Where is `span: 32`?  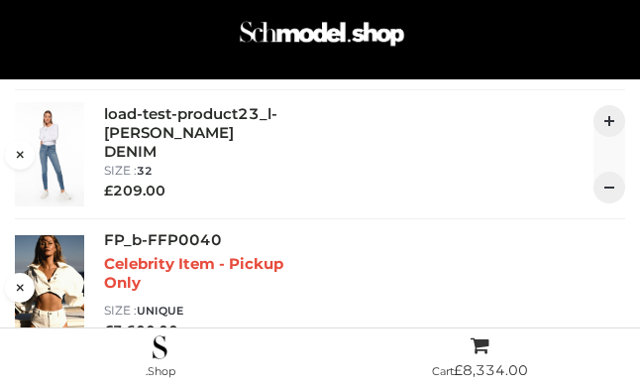
span: 32 is located at coordinates (145, 171).